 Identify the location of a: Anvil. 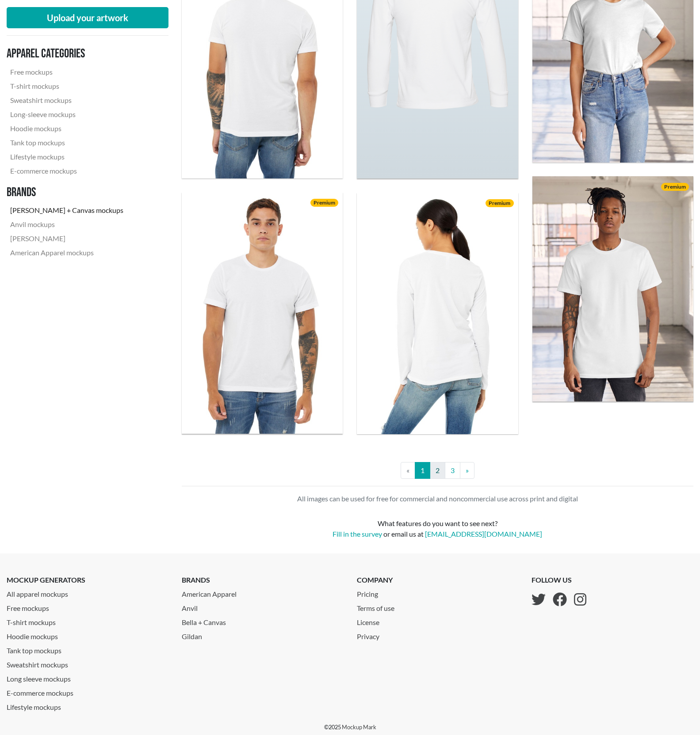
(263, 607).